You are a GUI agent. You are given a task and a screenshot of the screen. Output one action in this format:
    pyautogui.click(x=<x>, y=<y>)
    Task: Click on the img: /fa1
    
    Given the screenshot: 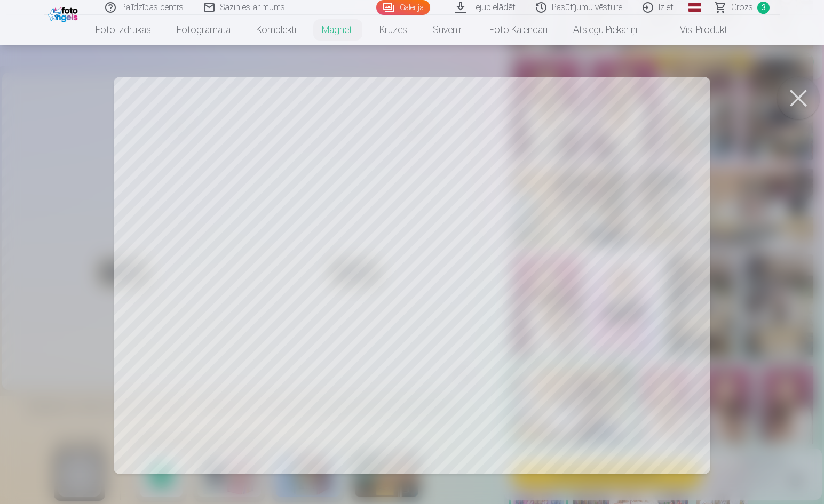 What is the action you would take?
    pyautogui.click(x=64, y=13)
    